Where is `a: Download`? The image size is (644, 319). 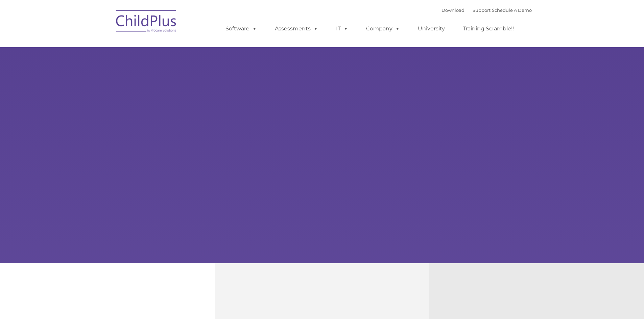 a: Download is located at coordinates (453, 10).